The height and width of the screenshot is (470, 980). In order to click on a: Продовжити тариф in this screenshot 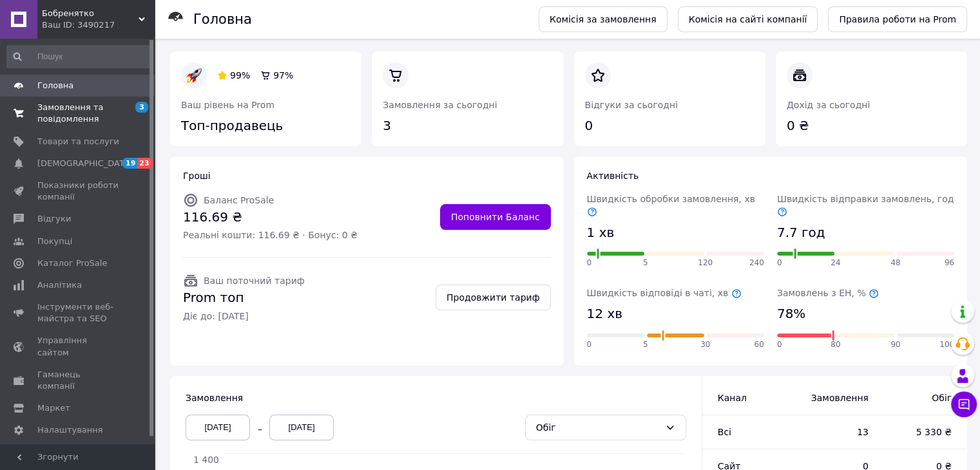, I will do `click(493, 298)`.